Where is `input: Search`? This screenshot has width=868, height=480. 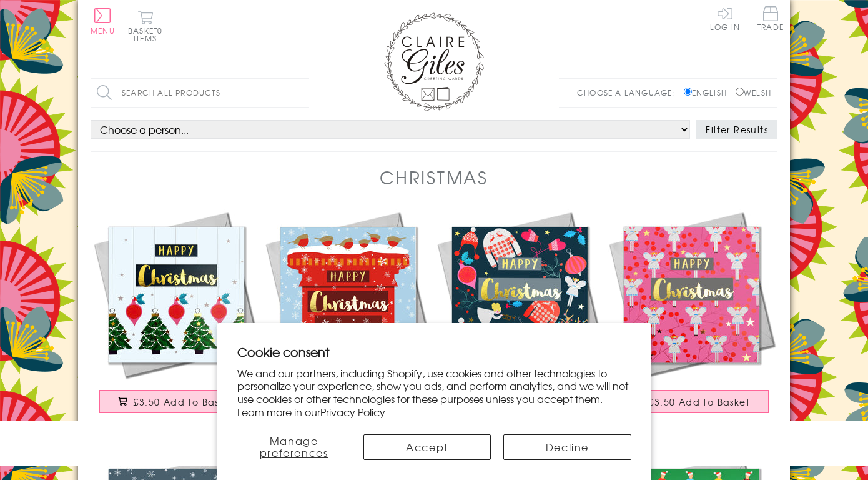
input: Search is located at coordinates (303, 92).